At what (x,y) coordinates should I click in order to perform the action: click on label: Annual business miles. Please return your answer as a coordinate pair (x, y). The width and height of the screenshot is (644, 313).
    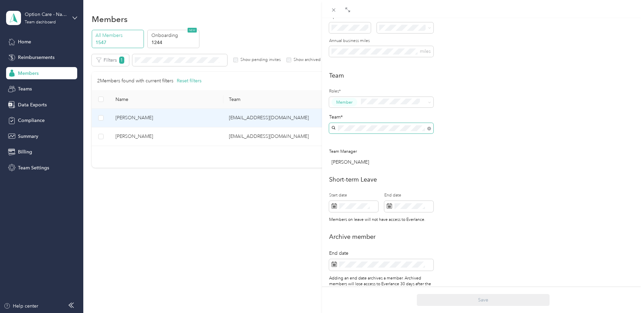
    Looking at the image, I should click on (381, 41).